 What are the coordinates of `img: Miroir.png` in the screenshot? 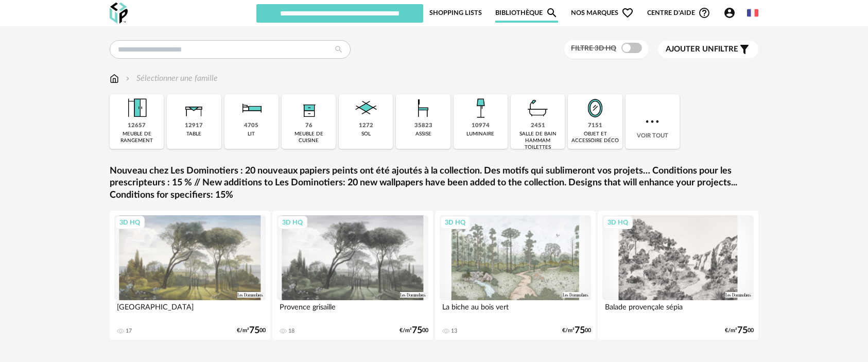 It's located at (595, 109).